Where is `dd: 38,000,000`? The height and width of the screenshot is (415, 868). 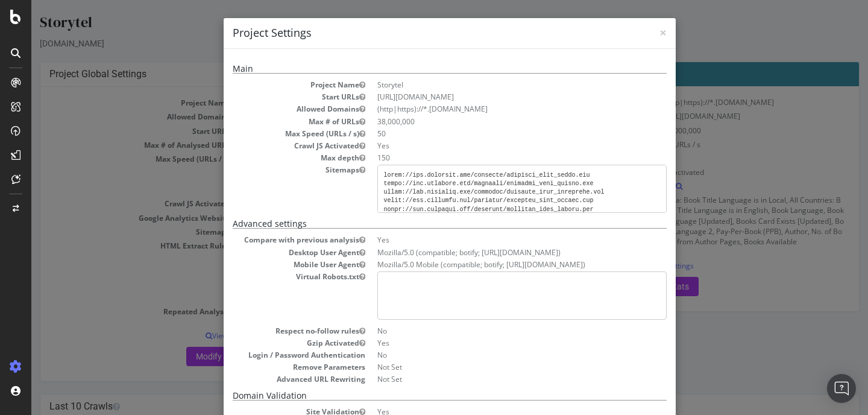 dd: 38,000,000 is located at coordinates (491, 121).